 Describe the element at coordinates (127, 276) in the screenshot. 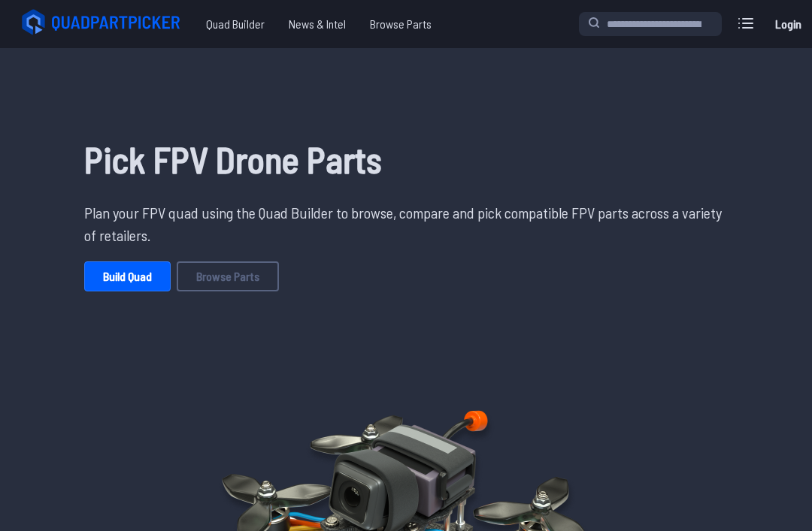

I see `a: Build Quad` at that location.